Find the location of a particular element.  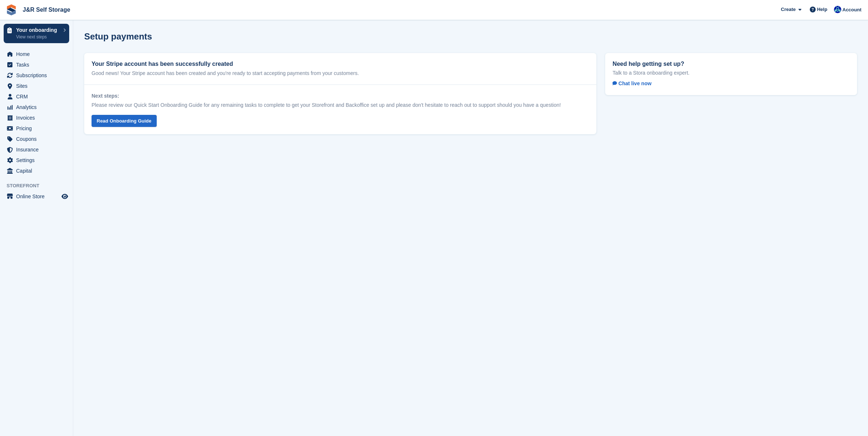

img: stora-icon-8386f47178a22dfd0bd8f6a31ec36ba5ce8667c1dd55bd0f319d3a0aa187defe.svg is located at coordinates (11, 9).